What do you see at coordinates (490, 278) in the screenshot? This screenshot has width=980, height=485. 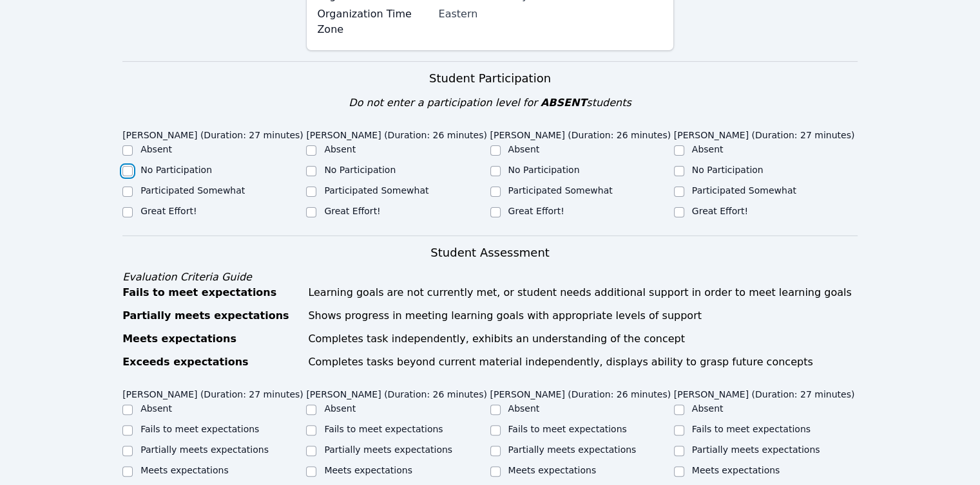 I see `div: Evaluation Criteria Guide` at bounding box center [490, 278].